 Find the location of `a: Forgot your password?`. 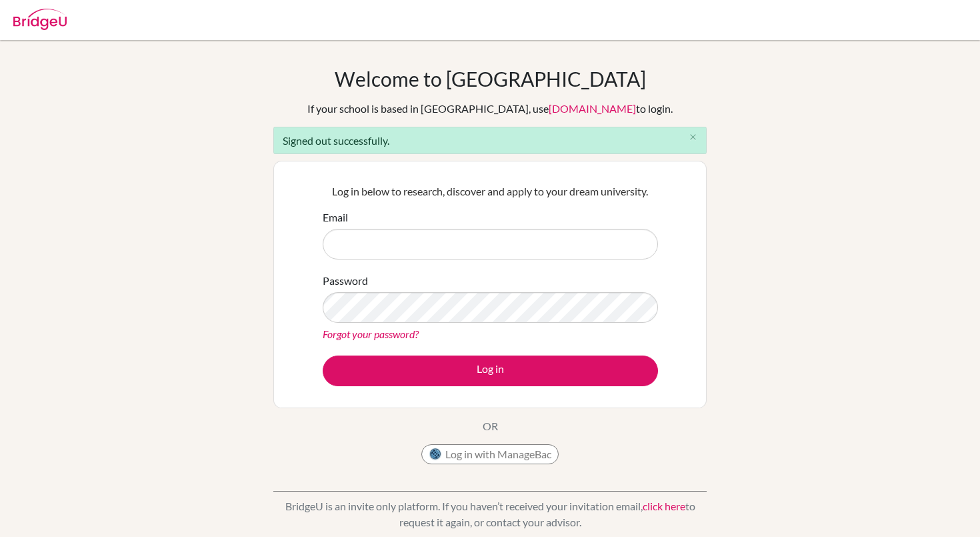

a: Forgot your password? is located at coordinates (371, 334).